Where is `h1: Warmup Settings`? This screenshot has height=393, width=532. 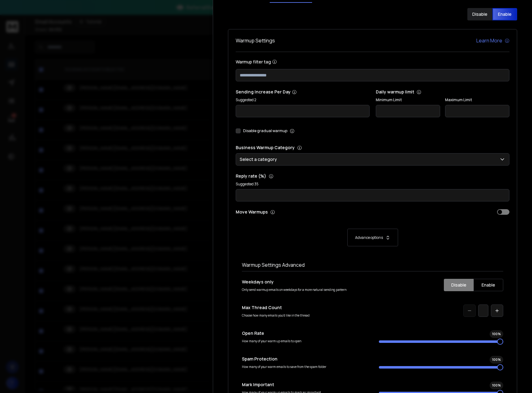 h1: Warmup Settings is located at coordinates (255, 40).